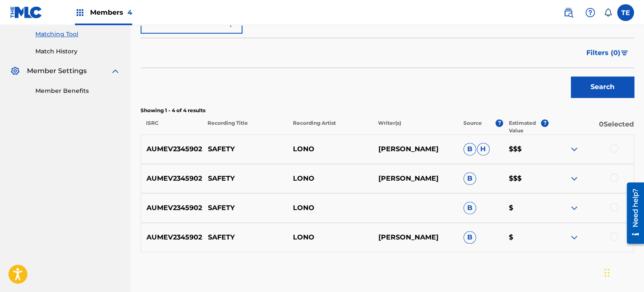  I want to click on button: Search, so click(602, 87).